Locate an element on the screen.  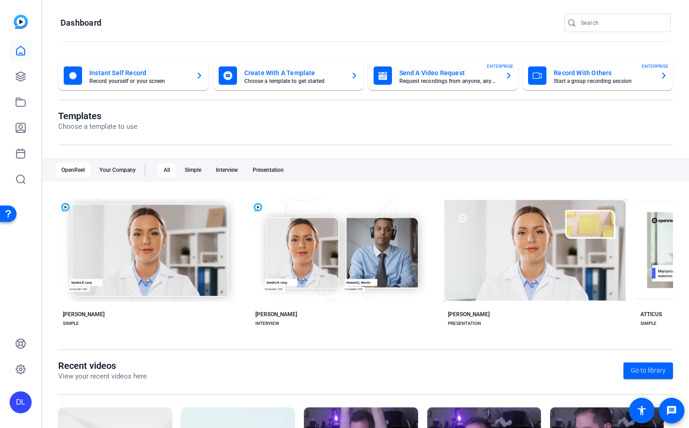
mat-icon: message is located at coordinates (671, 411).